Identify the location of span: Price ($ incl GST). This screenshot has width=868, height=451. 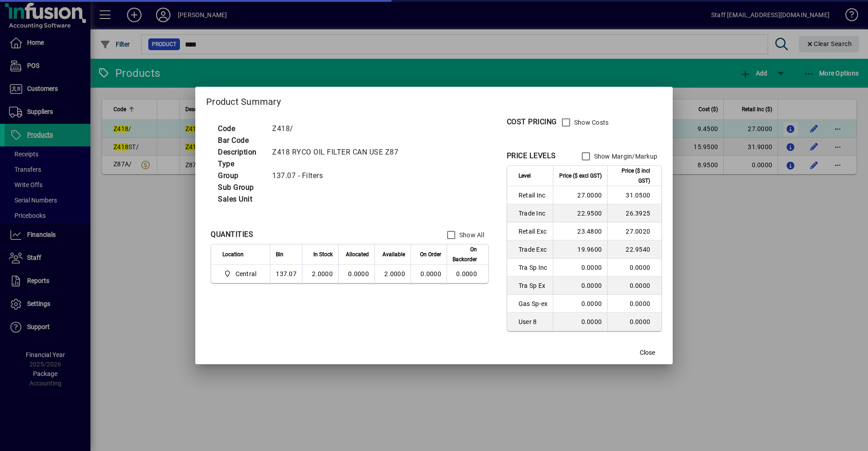
(631, 176).